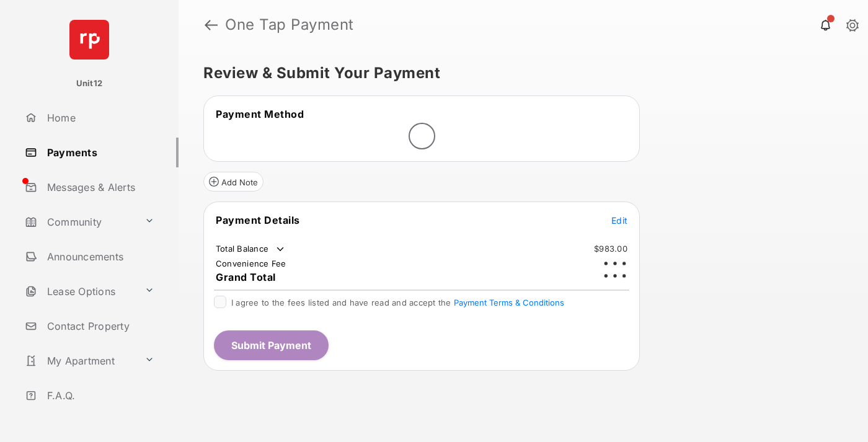 This screenshot has height=442, width=868. Describe the element at coordinates (100, 153) in the screenshot. I see `a: Payments` at that location.